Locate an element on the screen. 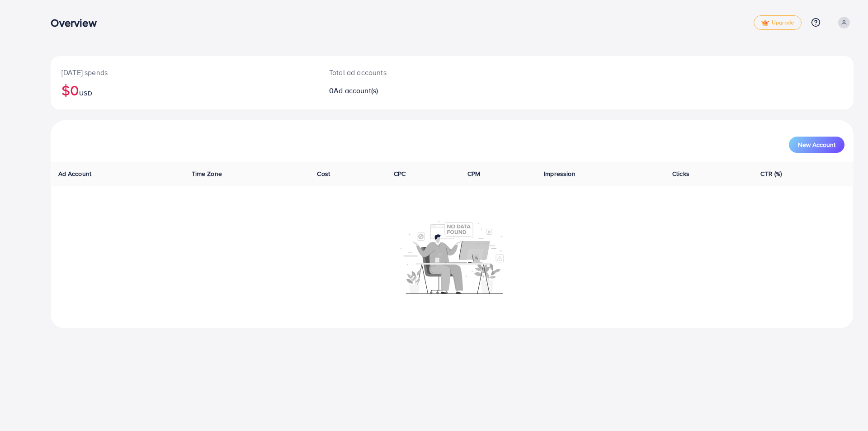 The image size is (868, 431). span: USD is located at coordinates (85, 93).